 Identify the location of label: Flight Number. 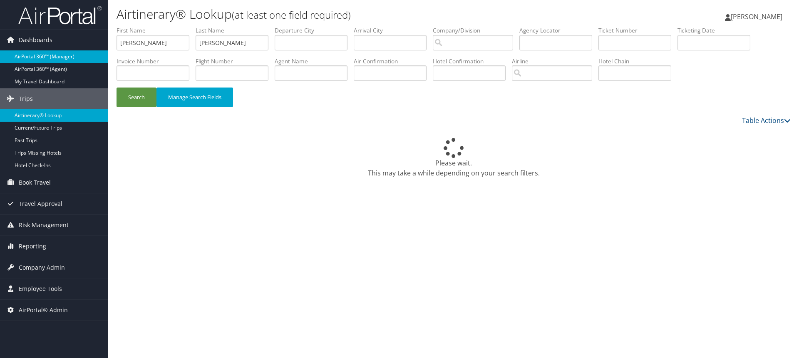
(235, 61).